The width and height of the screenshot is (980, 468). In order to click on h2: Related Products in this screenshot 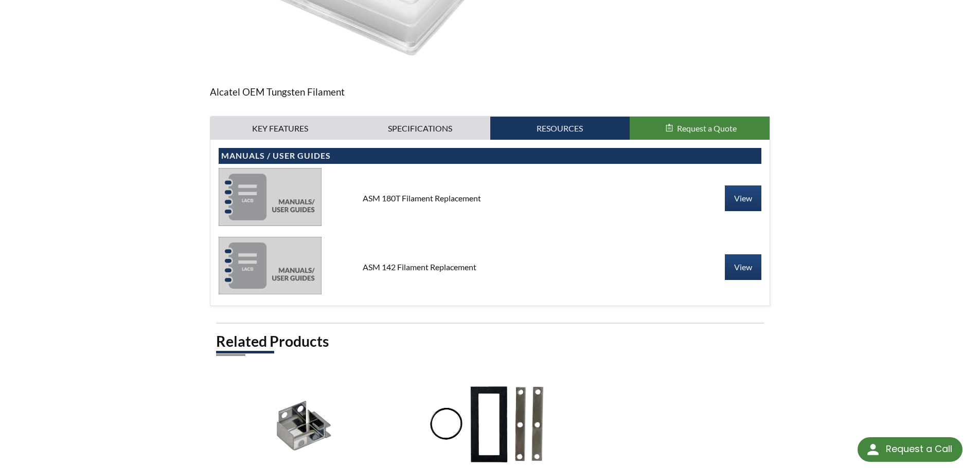, I will do `click(490, 341)`.